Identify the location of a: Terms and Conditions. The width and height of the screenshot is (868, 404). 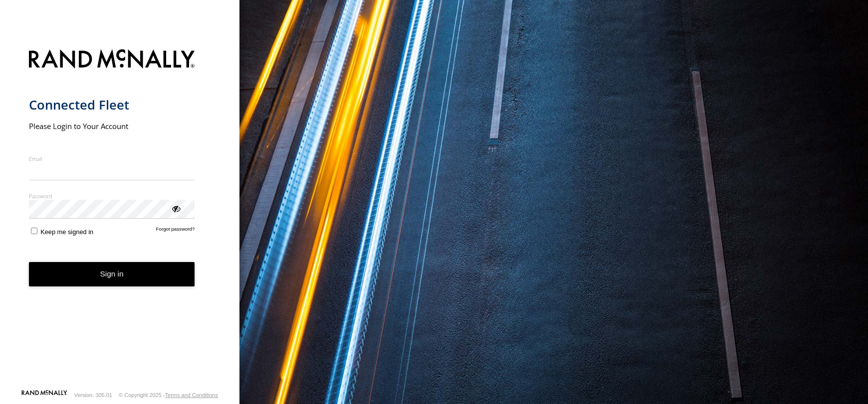
(191, 395).